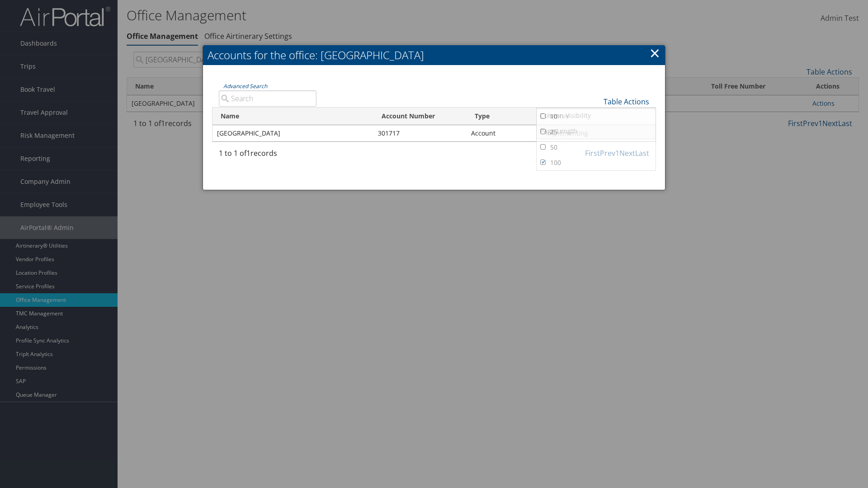 The image size is (868, 488). What do you see at coordinates (293, 117) in the screenshot?
I see `th: Name: activate to sort column descending` at bounding box center [293, 117].